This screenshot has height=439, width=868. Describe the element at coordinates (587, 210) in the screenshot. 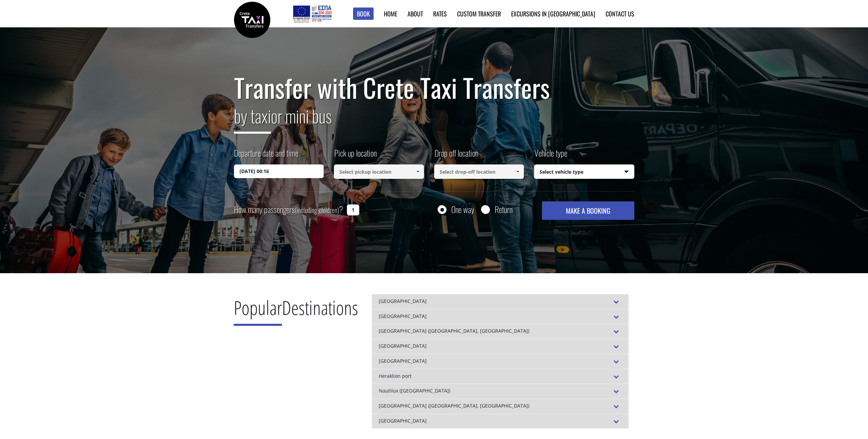

I see `button: MAKE A BOOKING` at that location.